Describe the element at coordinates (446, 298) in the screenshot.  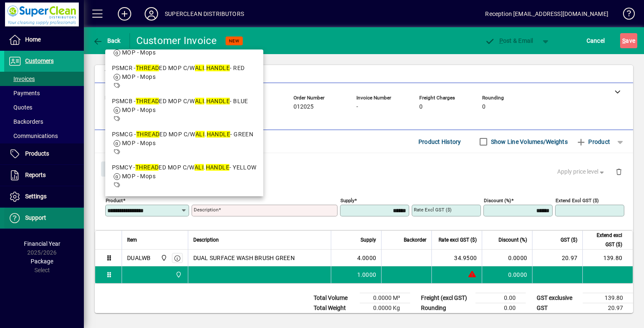
I see `td: Freight (excl GST)` at that location.